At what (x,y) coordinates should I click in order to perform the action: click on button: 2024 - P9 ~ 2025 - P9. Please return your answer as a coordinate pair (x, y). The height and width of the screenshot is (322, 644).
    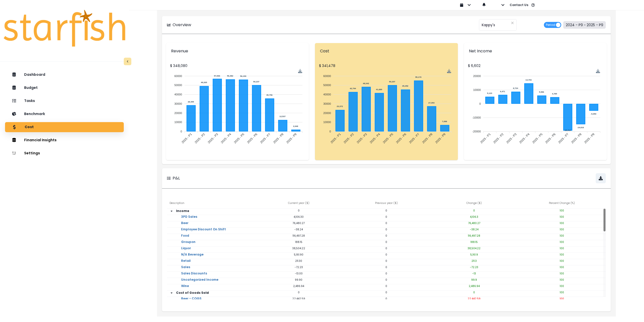
    Looking at the image, I should click on (585, 25).